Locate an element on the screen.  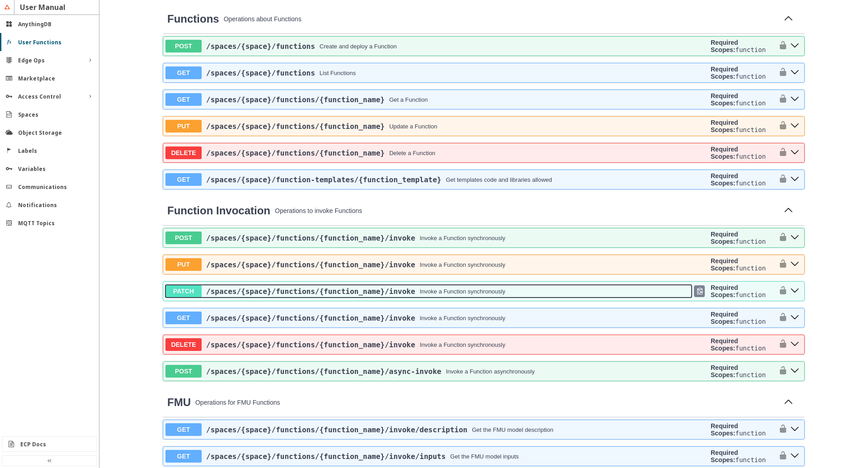
button: put ​/spaces​/{space}​/functions​/{function_name}​/invoke is located at coordinates (795, 265).